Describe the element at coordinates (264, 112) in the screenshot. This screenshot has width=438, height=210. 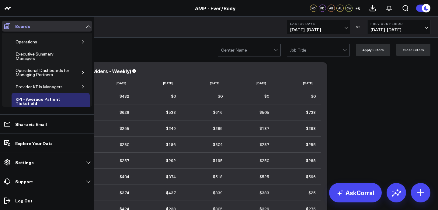
I see `div: $505` at that location.